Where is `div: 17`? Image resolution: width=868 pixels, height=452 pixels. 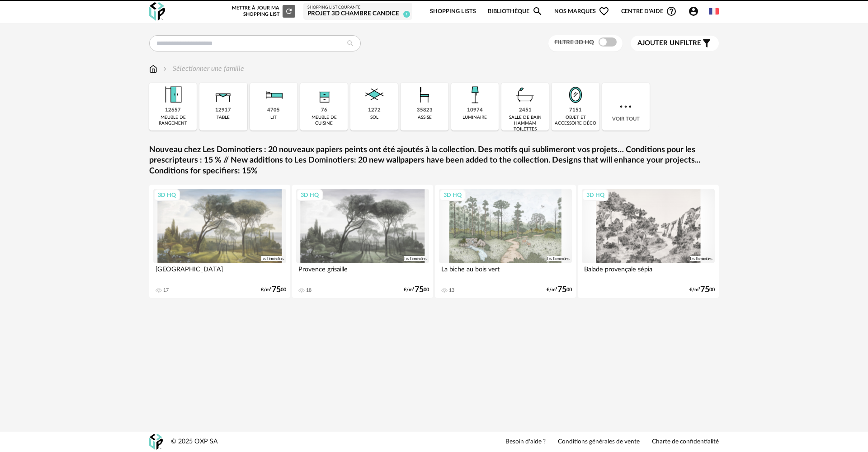
div: 17 is located at coordinates (166, 291).